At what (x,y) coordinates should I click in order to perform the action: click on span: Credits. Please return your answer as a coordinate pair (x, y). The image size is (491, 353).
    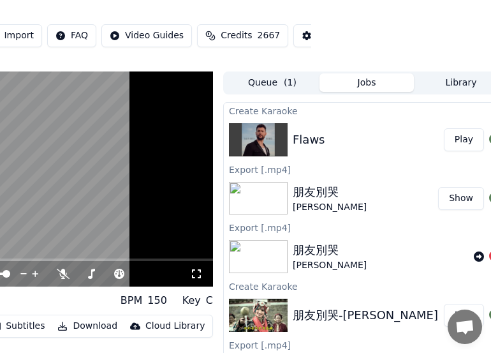
    Looking at the image, I should click on (236, 36).